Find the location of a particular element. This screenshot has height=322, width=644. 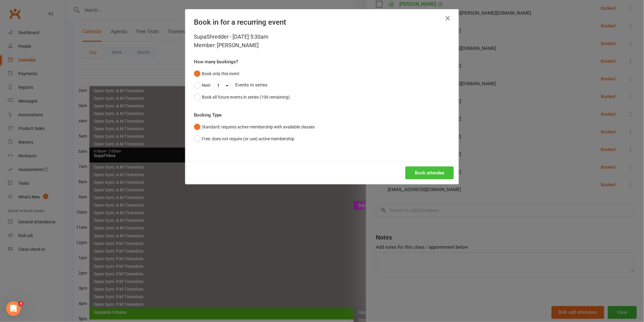

span: 4 is located at coordinates (21, 304).